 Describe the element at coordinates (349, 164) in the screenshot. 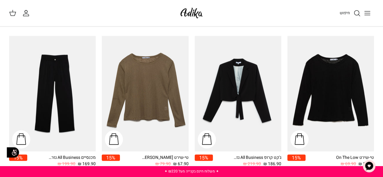

I see `span: 69.90 ₪` at that location.